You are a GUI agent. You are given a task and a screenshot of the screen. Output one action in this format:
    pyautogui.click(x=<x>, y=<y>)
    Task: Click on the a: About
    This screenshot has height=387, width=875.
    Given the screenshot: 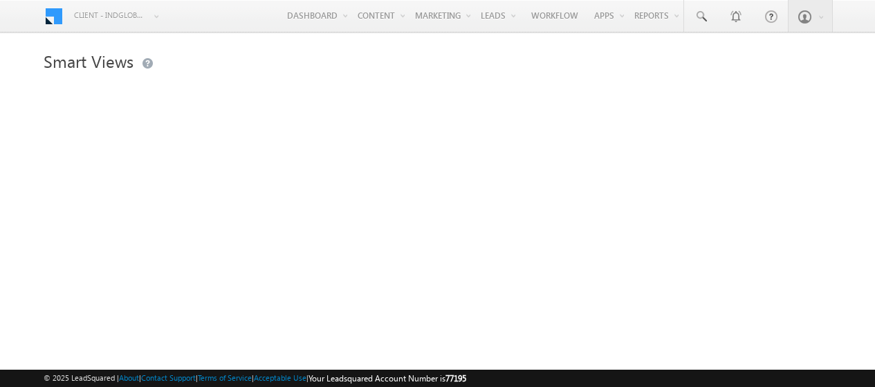 What is the action you would take?
    pyautogui.click(x=129, y=377)
    